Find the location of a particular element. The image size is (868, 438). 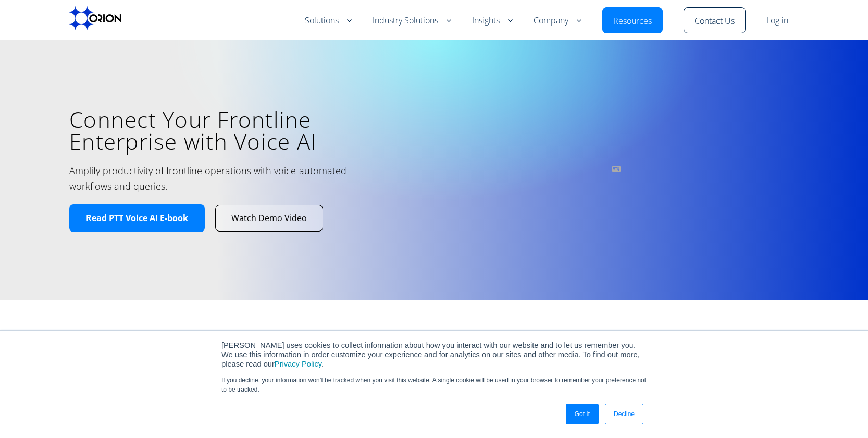

span: Read PTT Voice AI E-book is located at coordinates (137, 218).